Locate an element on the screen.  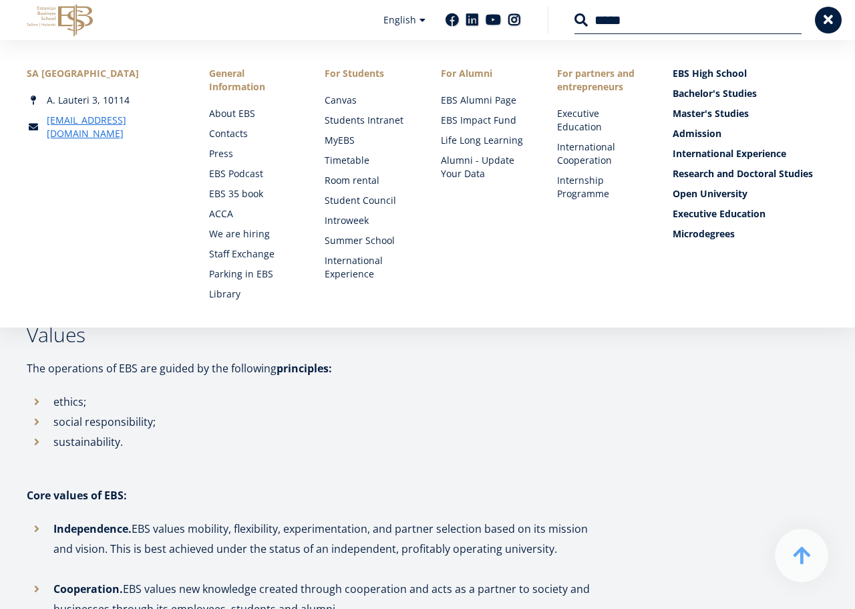
span: For partners and entrepreneurs is located at coordinates (602, 80).